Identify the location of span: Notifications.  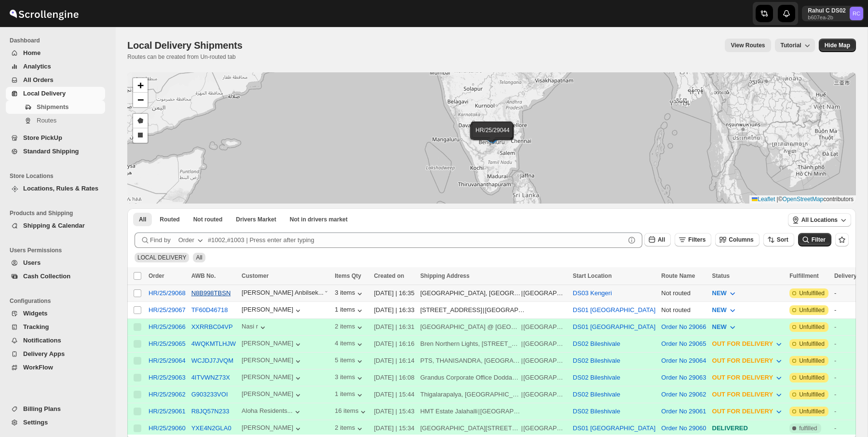
(42, 340).